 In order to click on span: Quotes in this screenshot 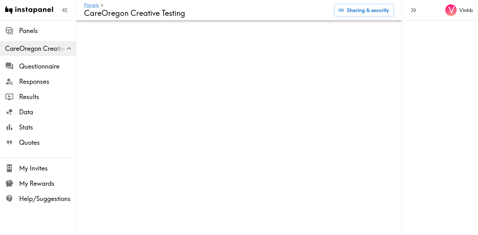, I will do `click(47, 143)`.